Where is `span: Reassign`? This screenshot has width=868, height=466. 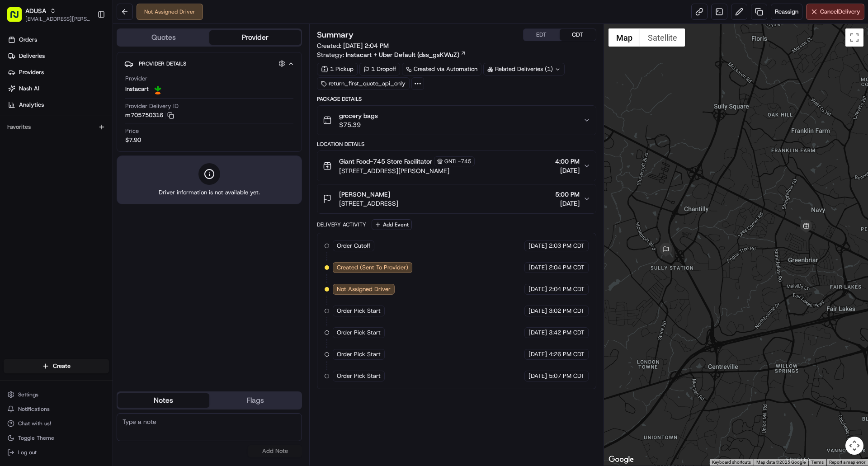
span: Reassign is located at coordinates (787, 12).